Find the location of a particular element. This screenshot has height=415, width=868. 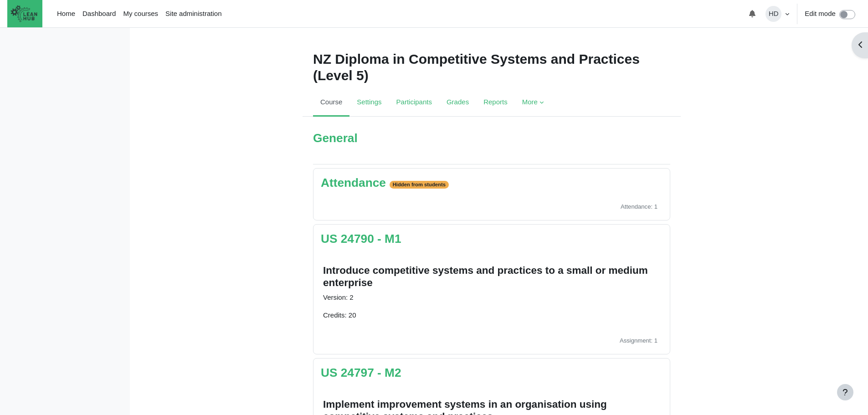

p: Version: 2 is located at coordinates (492, 297).